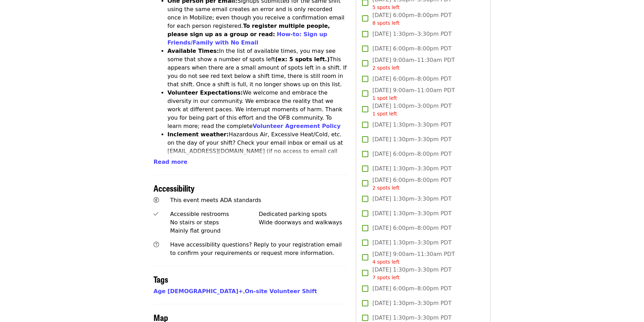 Image resolution: width=644 pixels, height=322 pixels. I want to click on span: 8 spots left, so click(386, 23).